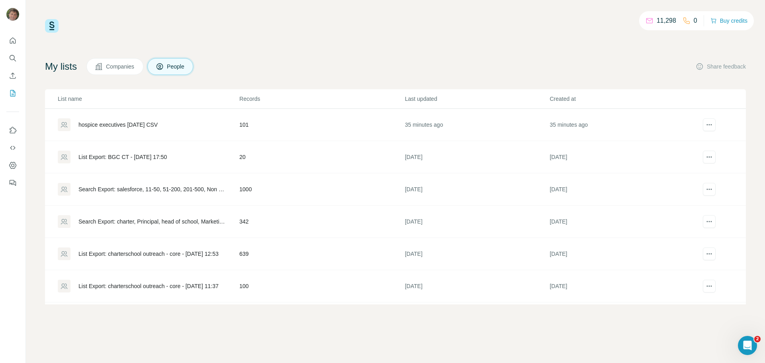  I want to click on p: 11,298, so click(666, 21).